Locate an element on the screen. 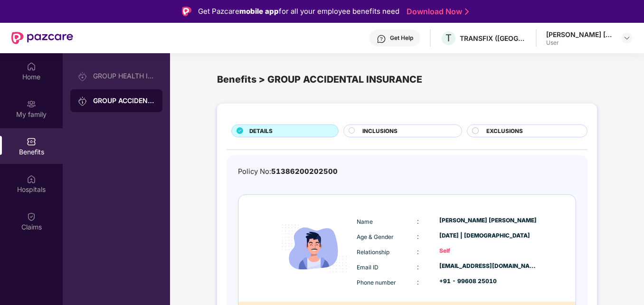  div: Get Pazcare for all your employee benefits need is located at coordinates (299, 12).